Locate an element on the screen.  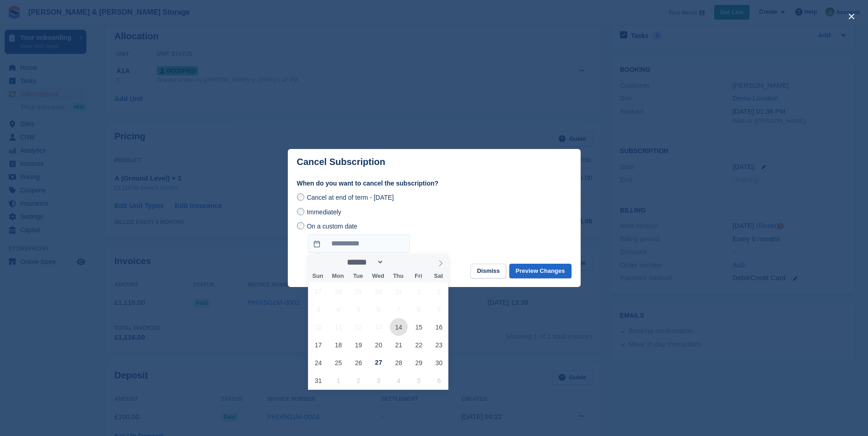
span: August 4, 2025 is located at coordinates (338, 309).